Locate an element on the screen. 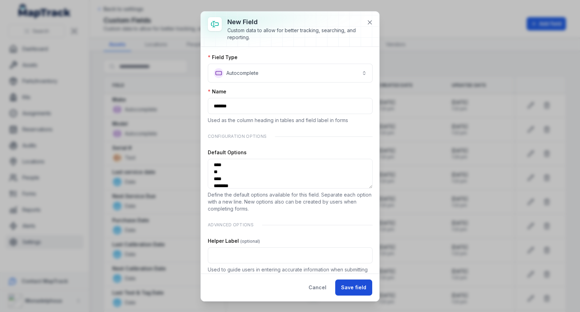 This screenshot has height=312, width=580. p: Define the default options available for this field. Separate each option with a new line. New op... is located at coordinates (290, 202).